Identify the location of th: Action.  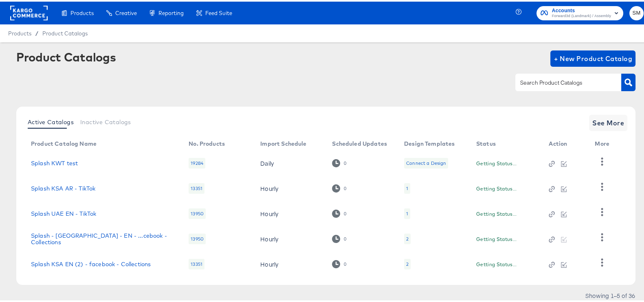
(565, 143).